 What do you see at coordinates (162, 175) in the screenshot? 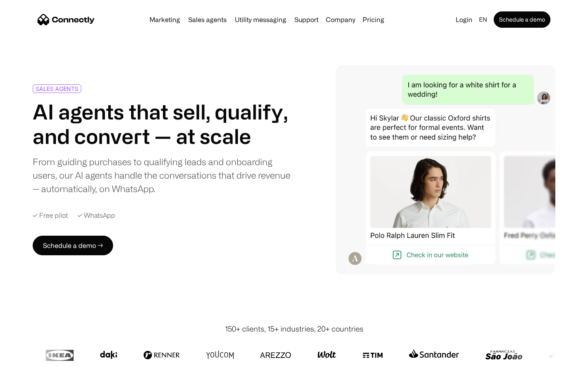
I see `div: From guiding purchases to qualifying leads and onboarding users, our AI agents handle the convers...` at bounding box center [162, 175].